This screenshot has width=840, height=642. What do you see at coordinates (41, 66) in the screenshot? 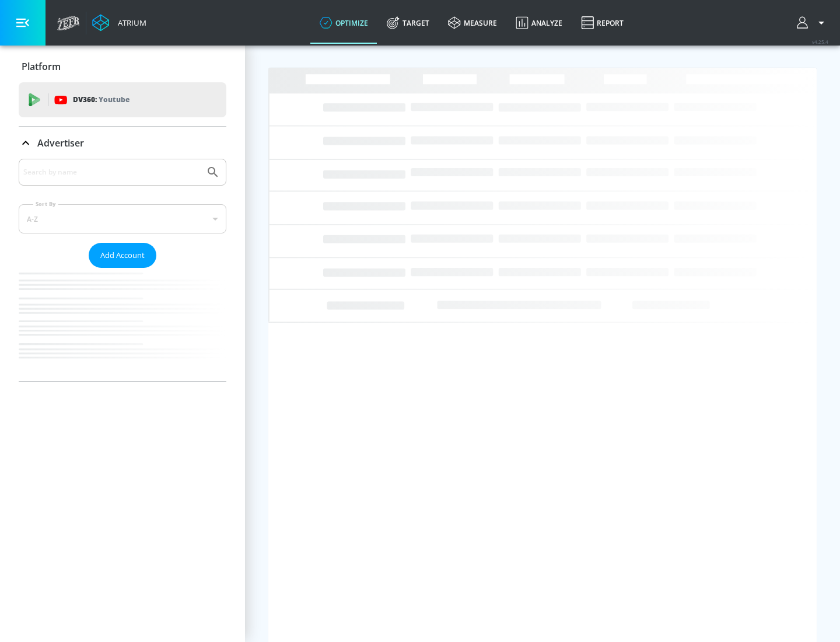
I see `p: Platform` at bounding box center [41, 66].